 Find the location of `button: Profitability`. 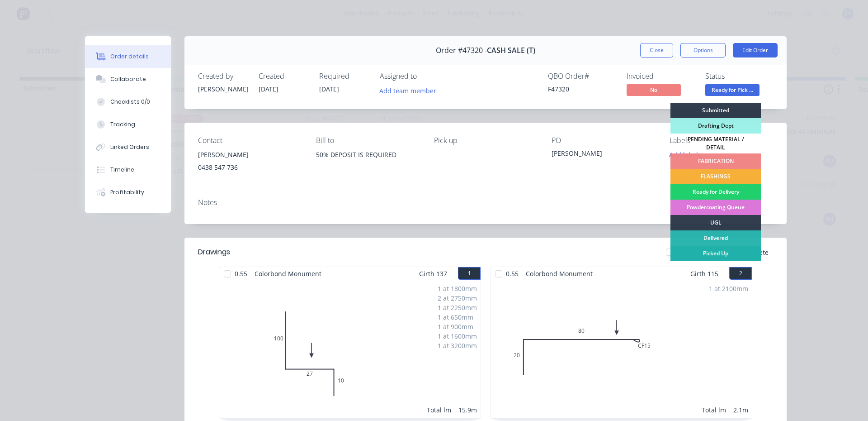

button: Profitability is located at coordinates (128, 192).